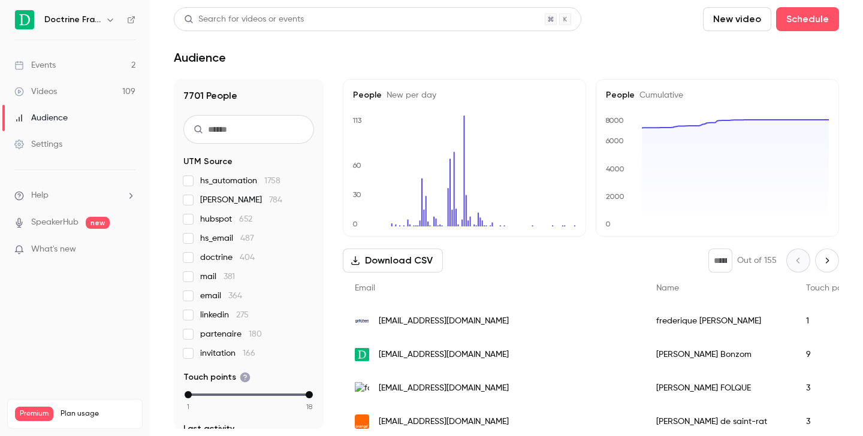  What do you see at coordinates (357, 120) in the screenshot?
I see `text: 113` at bounding box center [357, 120].